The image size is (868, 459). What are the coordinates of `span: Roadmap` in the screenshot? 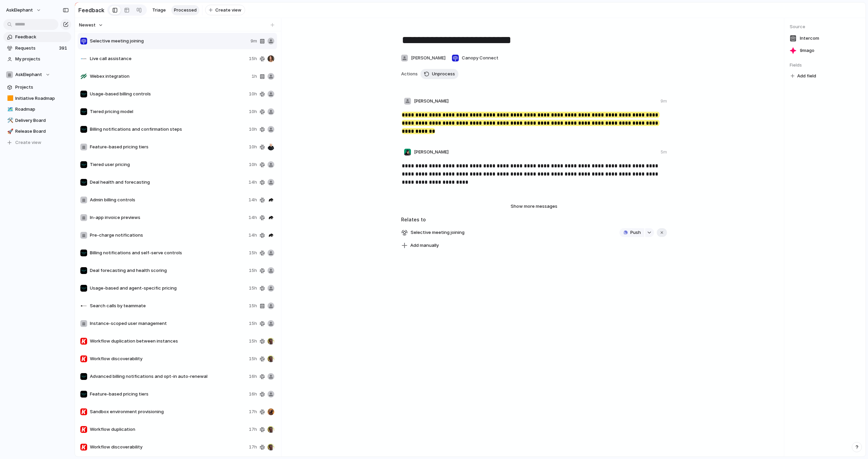 It's located at (42, 109).